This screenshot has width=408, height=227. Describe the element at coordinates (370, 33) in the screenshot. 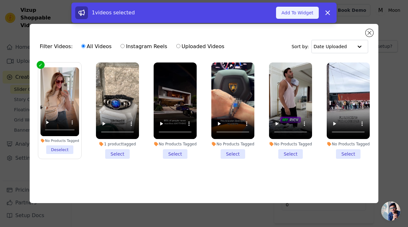

I see `button: Close modal` at that location.